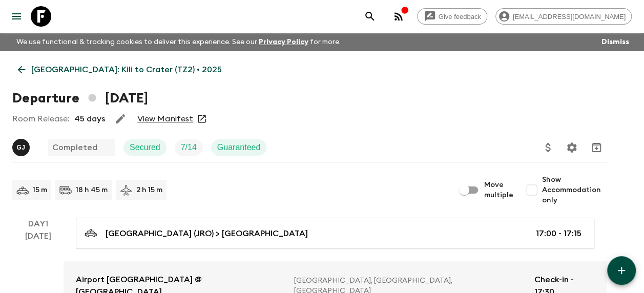  What do you see at coordinates (189, 148) in the screenshot?
I see `div: Trip Fill` at bounding box center [189, 148].